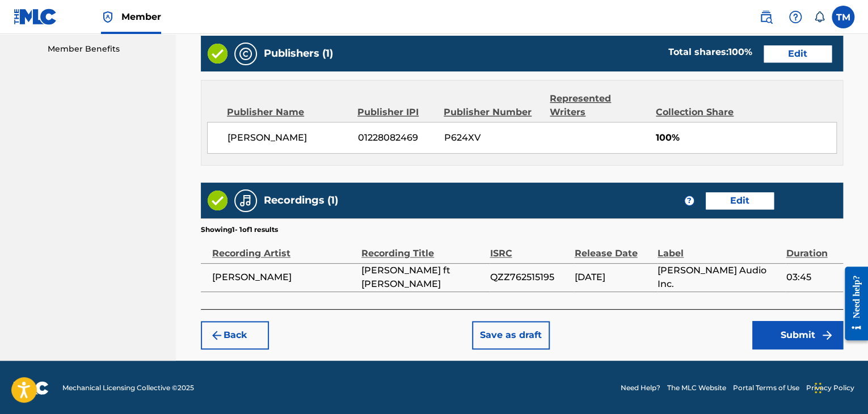  I want to click on h5: Publishers (1), so click(298, 53).